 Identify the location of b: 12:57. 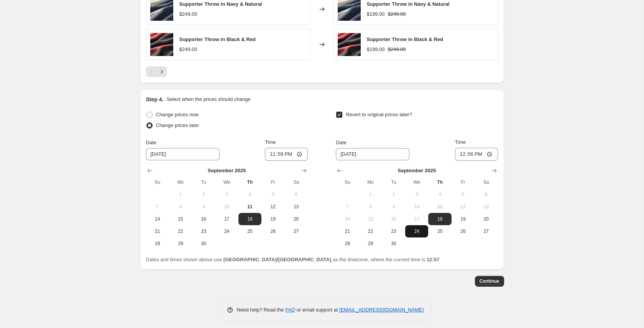
(433, 259).